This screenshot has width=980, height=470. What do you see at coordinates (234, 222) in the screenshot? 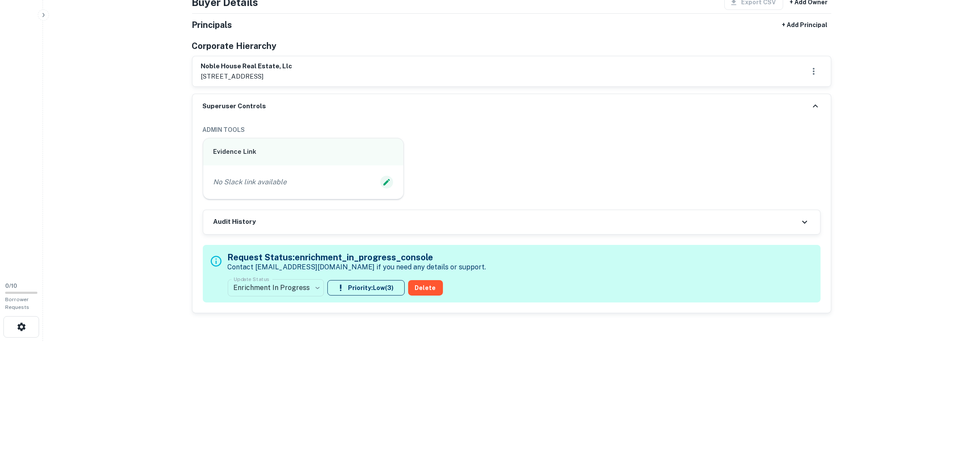
I see `h6: Audit History` at bounding box center [234, 222].